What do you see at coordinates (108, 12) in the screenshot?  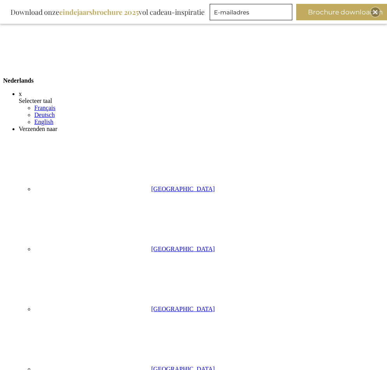 I see `div: Download onze vol cadeau-inspiratie` at bounding box center [108, 12].